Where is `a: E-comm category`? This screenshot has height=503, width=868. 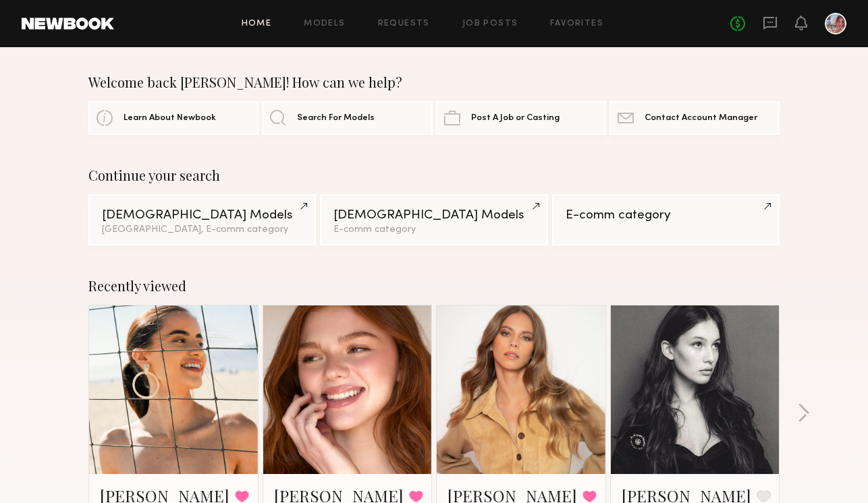 a: E-comm category is located at coordinates (665, 219).